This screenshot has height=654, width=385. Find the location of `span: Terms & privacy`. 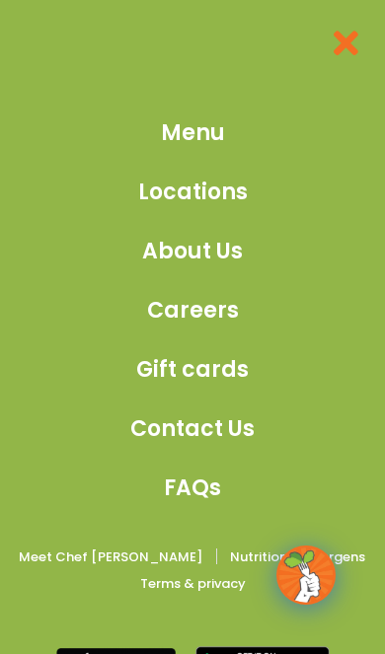

span: Terms & privacy is located at coordinates (192, 583).